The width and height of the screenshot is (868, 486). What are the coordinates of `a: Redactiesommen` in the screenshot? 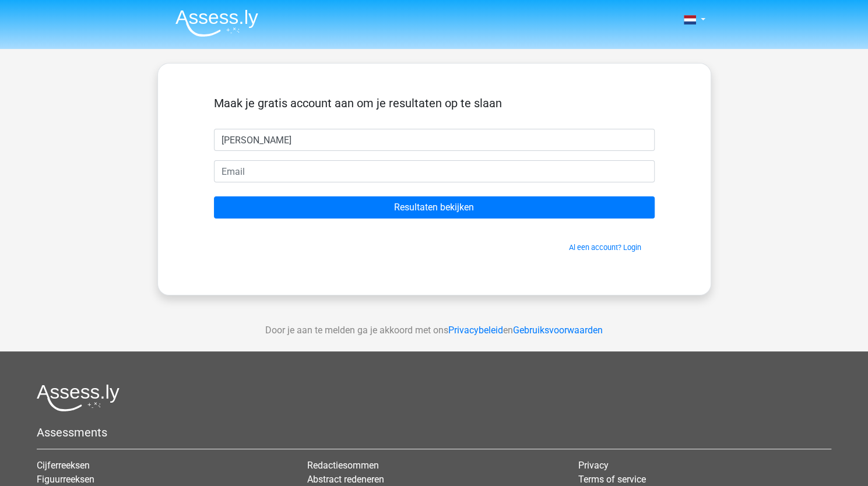 It's located at (343, 466).